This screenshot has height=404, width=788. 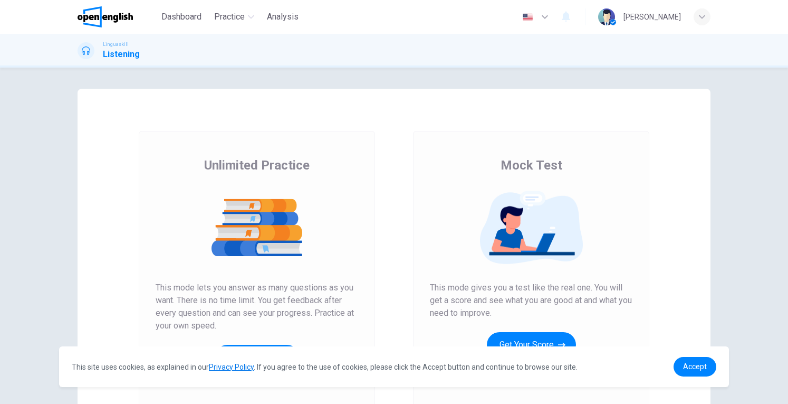 What do you see at coordinates (528, 17) in the screenshot?
I see `img: en` at bounding box center [528, 17].